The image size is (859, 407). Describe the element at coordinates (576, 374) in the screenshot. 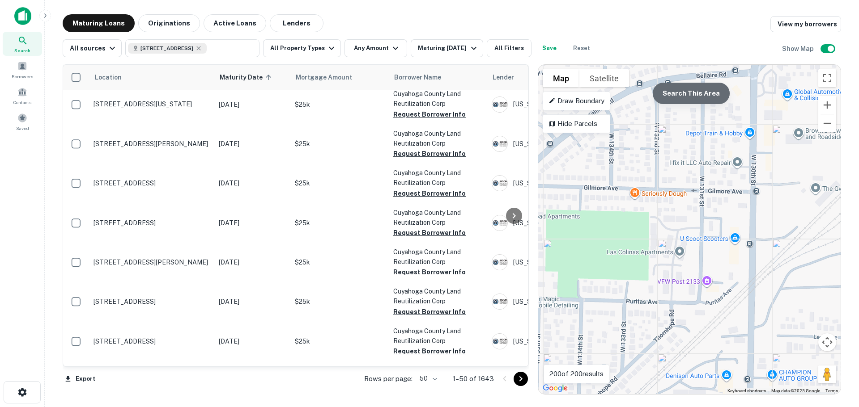

I see `p: 200 of 200 results` at that location.